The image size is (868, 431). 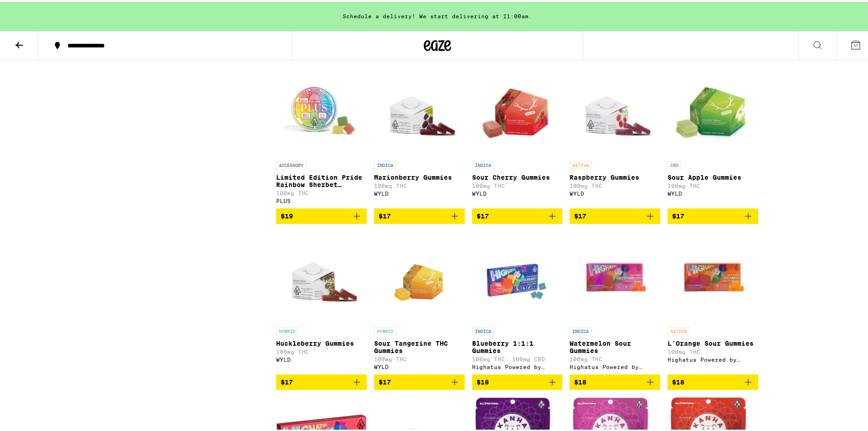 I want to click on p: Sour Apple Gummies, so click(x=713, y=176).